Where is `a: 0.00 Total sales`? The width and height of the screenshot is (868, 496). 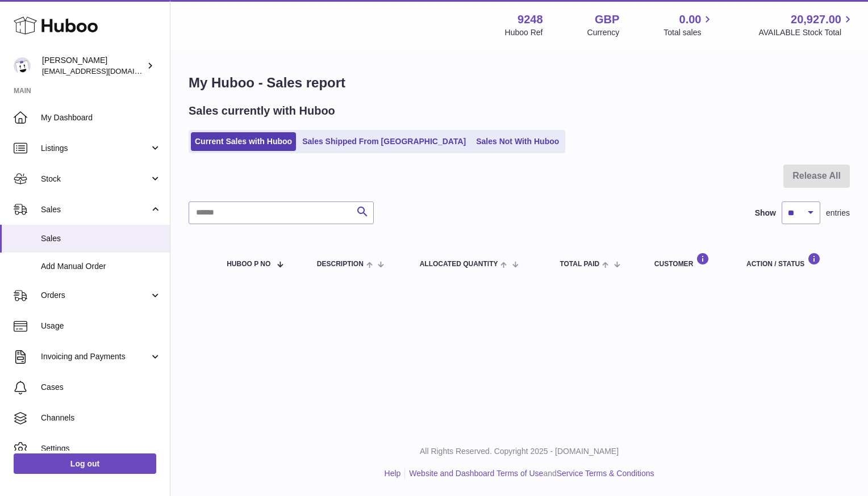 a: 0.00 Total sales is located at coordinates (688, 25).